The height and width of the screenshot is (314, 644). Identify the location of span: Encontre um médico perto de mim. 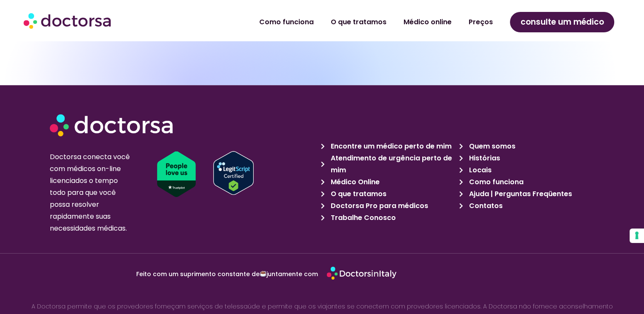
(390, 146).